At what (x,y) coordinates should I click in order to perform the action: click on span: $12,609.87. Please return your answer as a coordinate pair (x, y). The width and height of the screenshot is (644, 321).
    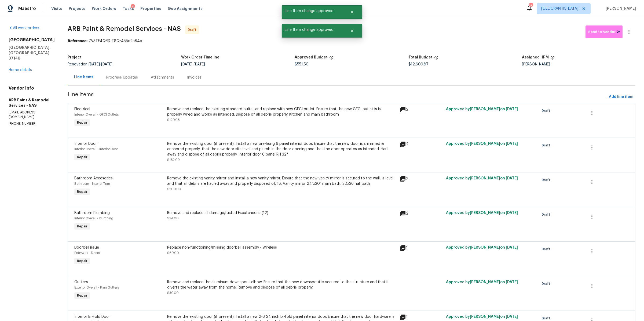
    Looking at the image, I should click on (418, 64).